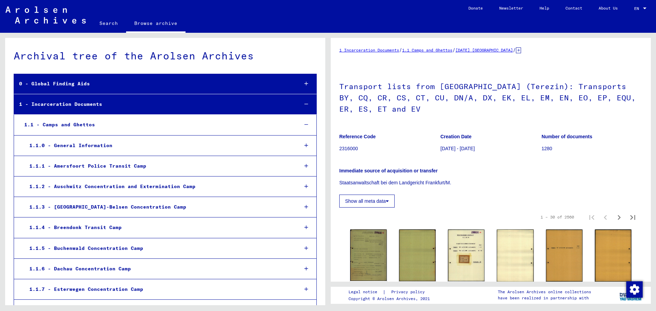 This screenshot has height=311, width=656. I want to click on div: 1.1 - Camps and Ghettos, so click(156, 125).